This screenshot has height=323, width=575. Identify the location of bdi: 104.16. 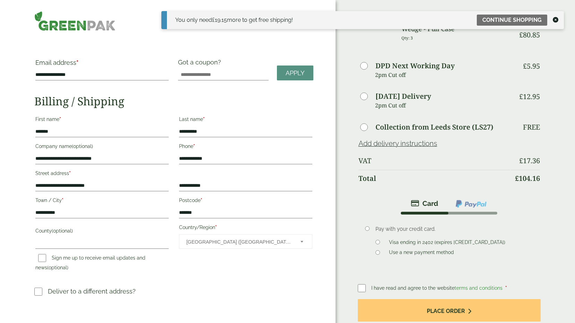
(527, 178).